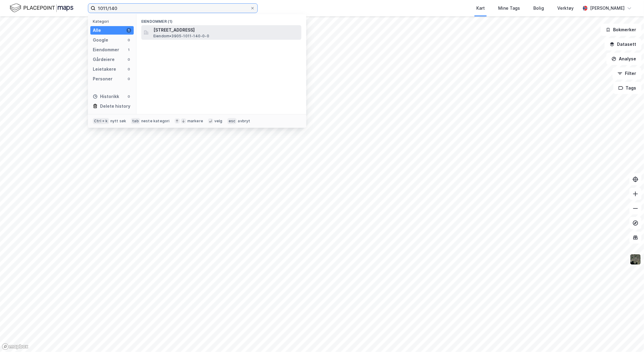 The width and height of the screenshot is (644, 352). I want to click on button: Filter, so click(627, 73).